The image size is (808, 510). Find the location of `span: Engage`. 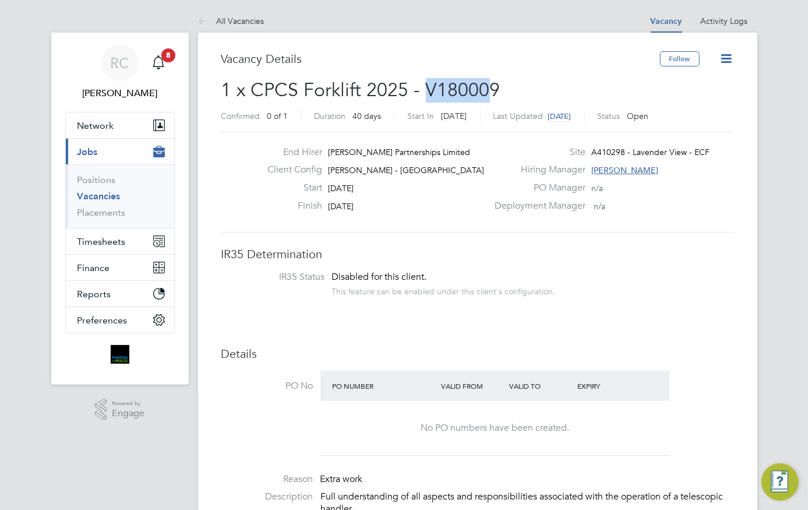

span: Engage is located at coordinates (128, 413).